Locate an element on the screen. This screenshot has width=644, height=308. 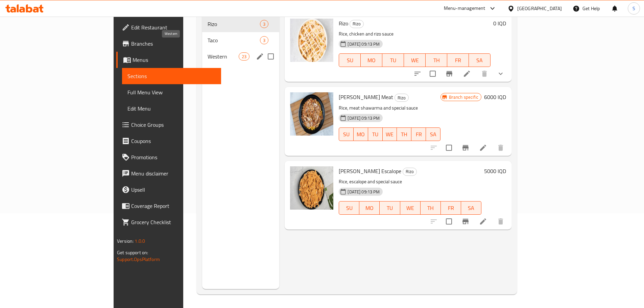
img: Rizo Escalope is located at coordinates (312, 188).